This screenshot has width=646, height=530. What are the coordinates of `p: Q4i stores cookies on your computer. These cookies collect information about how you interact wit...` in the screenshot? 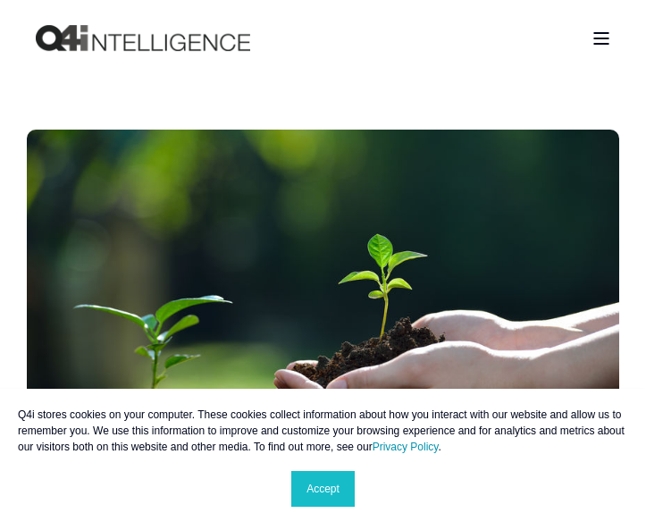 It's located at (322, 431).